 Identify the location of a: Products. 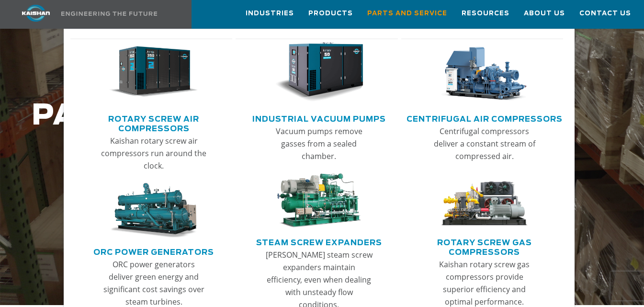
(330, 13).